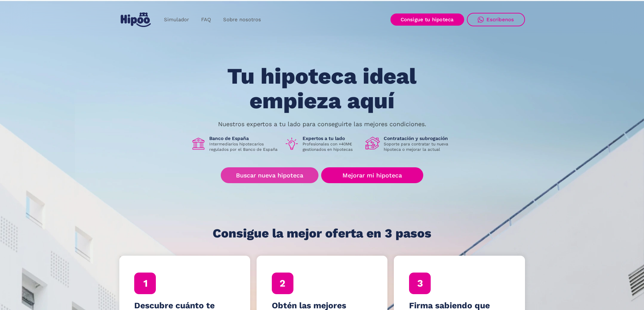  I want to click on a: Escríbenos, so click(496, 20).